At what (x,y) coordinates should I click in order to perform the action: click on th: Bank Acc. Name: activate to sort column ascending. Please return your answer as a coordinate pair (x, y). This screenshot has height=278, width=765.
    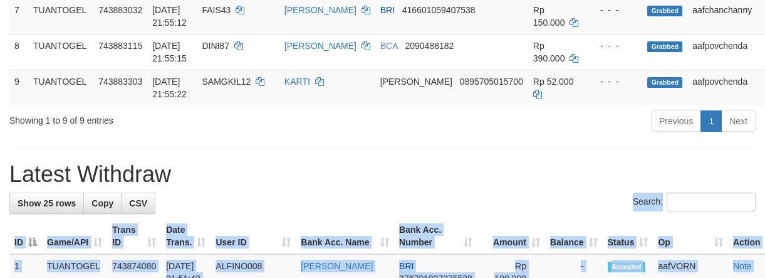
    Looking at the image, I should click on (345, 236).